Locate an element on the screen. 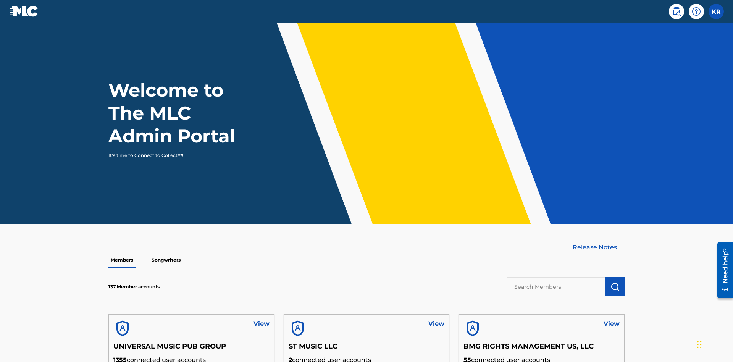 The image size is (733, 362). div: Open Resource Center is located at coordinates (13, 31).